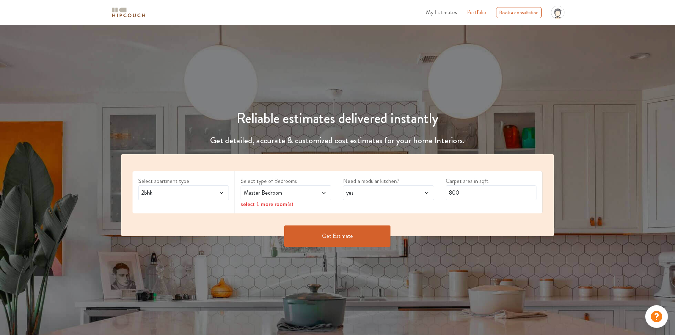 This screenshot has height=335, width=675. What do you see at coordinates (184, 181) in the screenshot?
I see `label: Select apartment type` at bounding box center [184, 181].